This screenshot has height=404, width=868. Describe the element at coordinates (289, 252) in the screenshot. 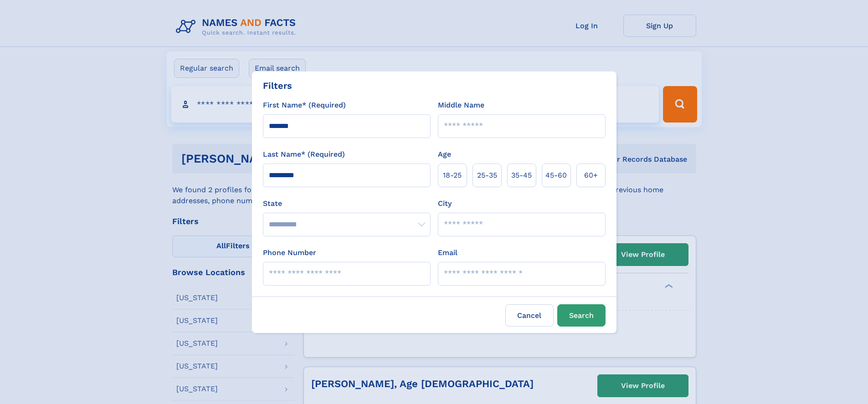

I see `label: Phone Number` at that location.